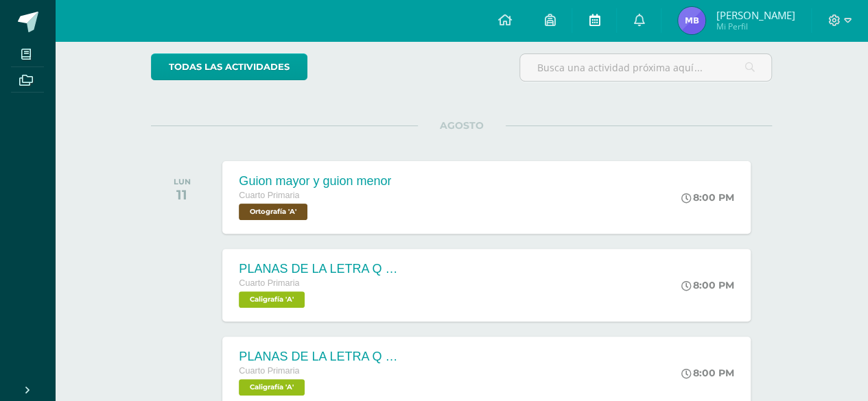 The image size is (868, 401). Describe the element at coordinates (645, 67) in the screenshot. I see `input: Busca una actividad próxima aquí...` at that location.